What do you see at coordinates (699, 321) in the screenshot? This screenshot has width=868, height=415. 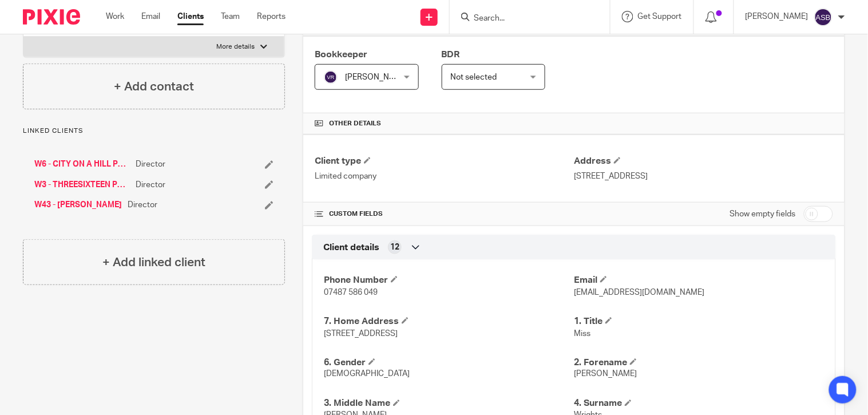 I see `h4: 1. Title` at bounding box center [699, 321].